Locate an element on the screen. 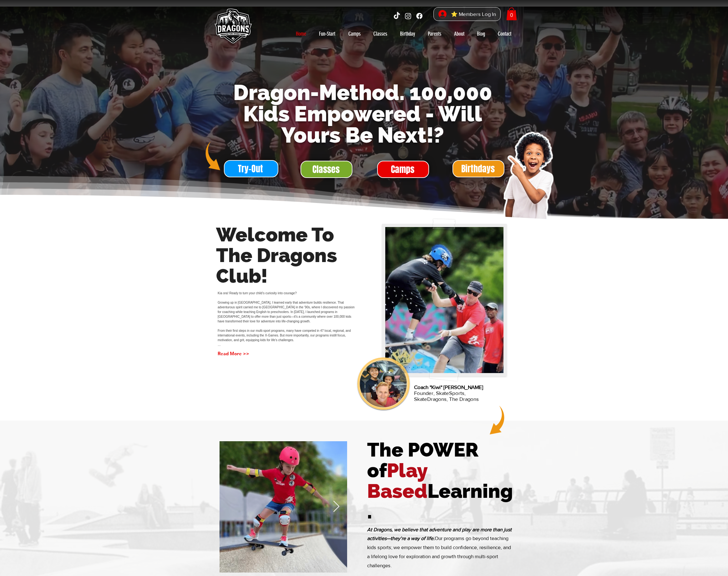 The image size is (728, 576). span: At Dragons, we believe that adventure and play are more than just activities—they’re a way of life. is located at coordinates (439, 534).